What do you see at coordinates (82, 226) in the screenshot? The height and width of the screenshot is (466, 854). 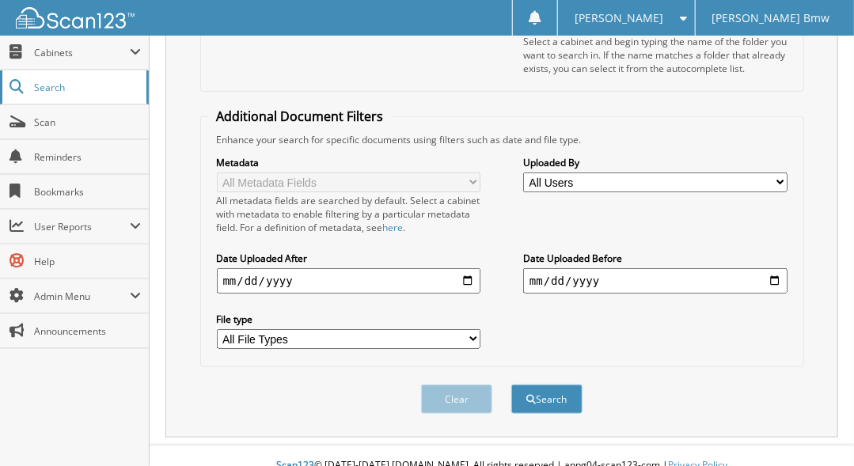 I see `span: User Reports` at bounding box center [82, 226].